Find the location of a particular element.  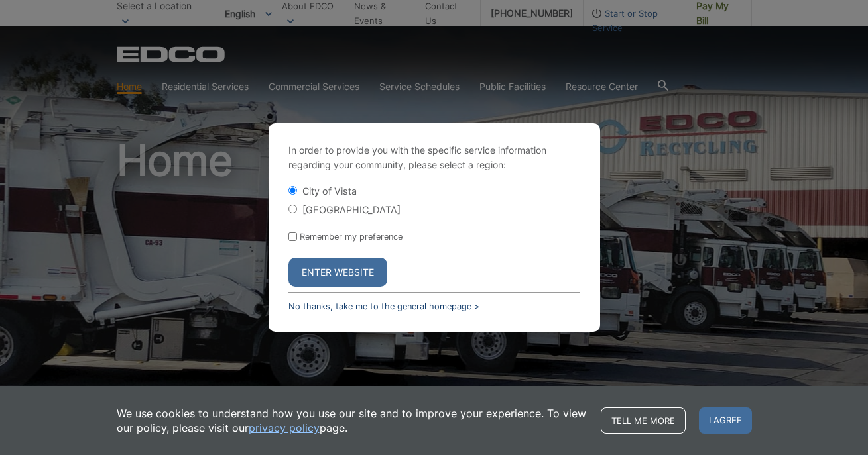

label: City of Vista is located at coordinates (330, 191).